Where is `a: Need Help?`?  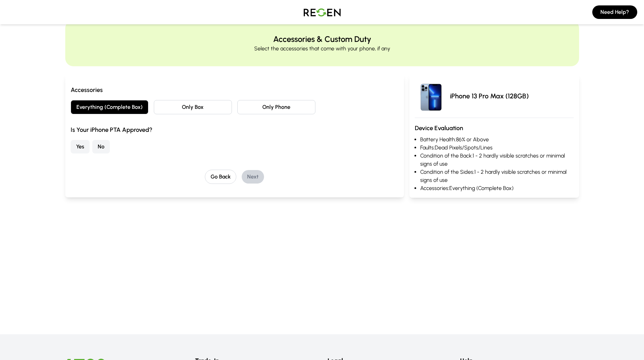 a: Need Help? is located at coordinates (615, 12).